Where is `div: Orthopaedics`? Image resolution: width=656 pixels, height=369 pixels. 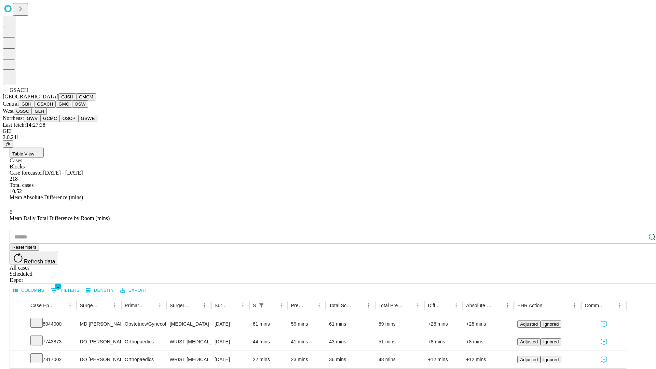
div: Orthopaedics is located at coordinates (143, 359).